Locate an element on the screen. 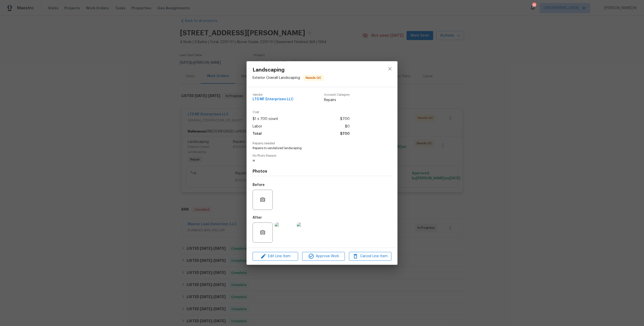 Image resolution: width=644 pixels, height=326 pixels. span: Exterior Overall - Landscaping is located at coordinates (276, 77).